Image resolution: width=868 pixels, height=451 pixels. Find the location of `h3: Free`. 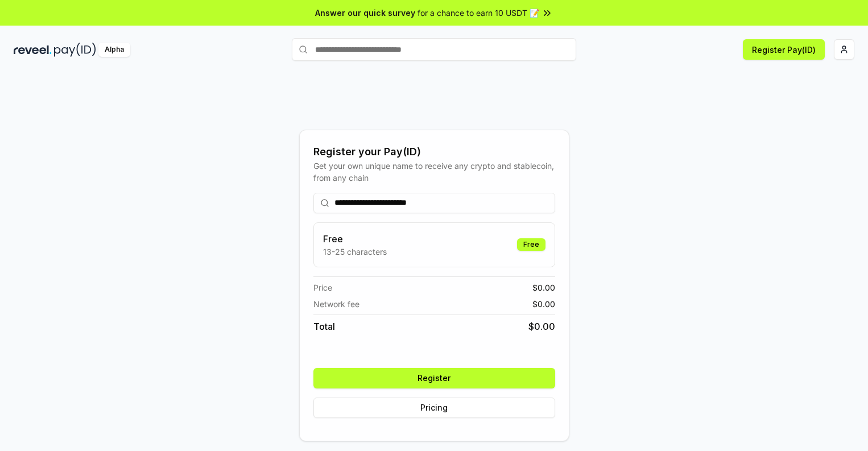

h3: Free is located at coordinates (355, 239).